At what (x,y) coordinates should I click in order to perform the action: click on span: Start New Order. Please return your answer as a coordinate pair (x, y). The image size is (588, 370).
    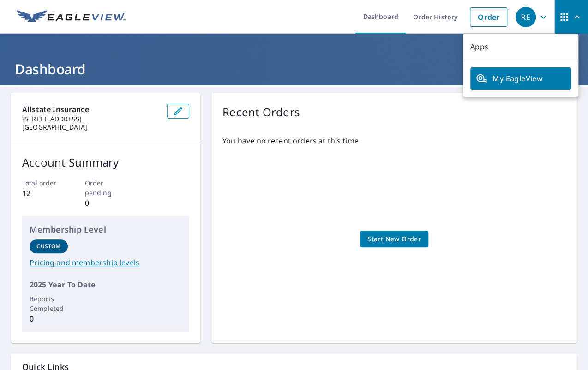
    Looking at the image, I should click on (394, 239).